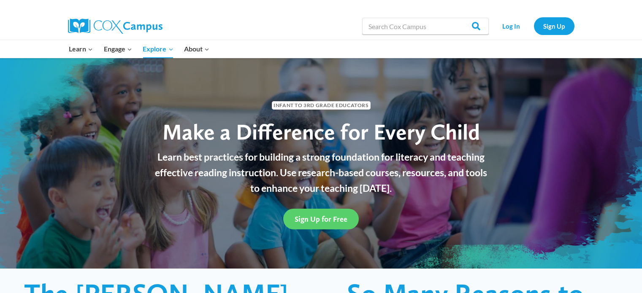 The width and height of the screenshot is (642, 293). I want to click on span: Infant to 3rd Grade Educators, so click(321, 105).